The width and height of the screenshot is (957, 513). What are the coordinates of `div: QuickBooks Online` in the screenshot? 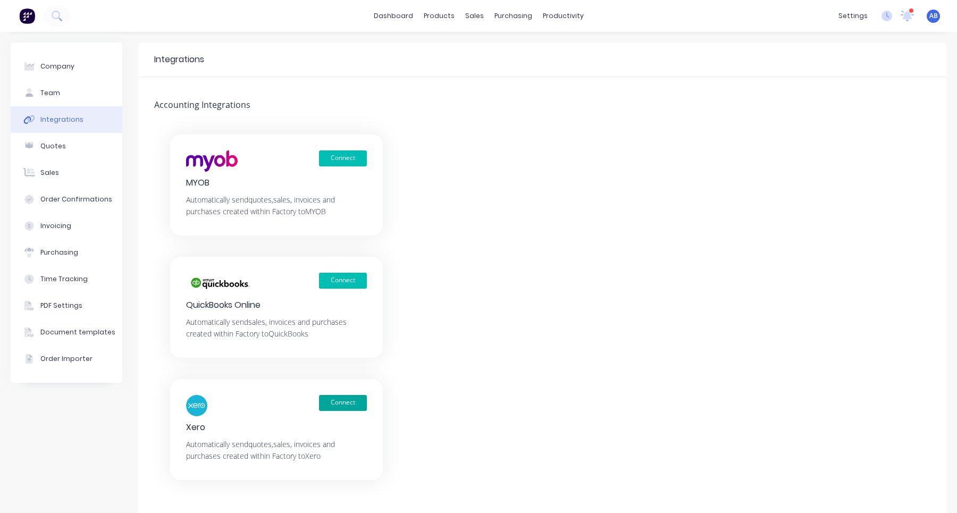 It's located at (276, 305).